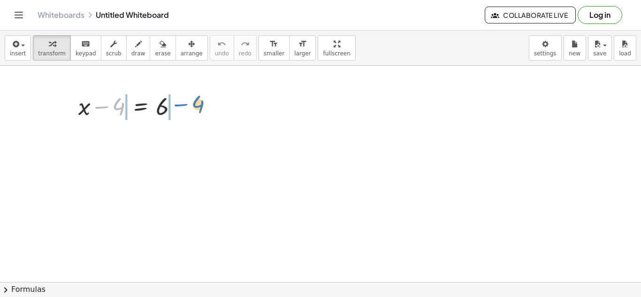 Image resolution: width=641 pixels, height=297 pixels. I want to click on button: Collaborate Live, so click(530, 15).